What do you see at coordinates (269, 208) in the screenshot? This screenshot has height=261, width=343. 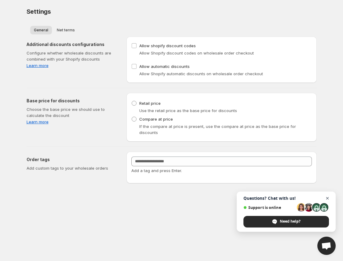 I see `span: Support is online` at bounding box center [269, 208].